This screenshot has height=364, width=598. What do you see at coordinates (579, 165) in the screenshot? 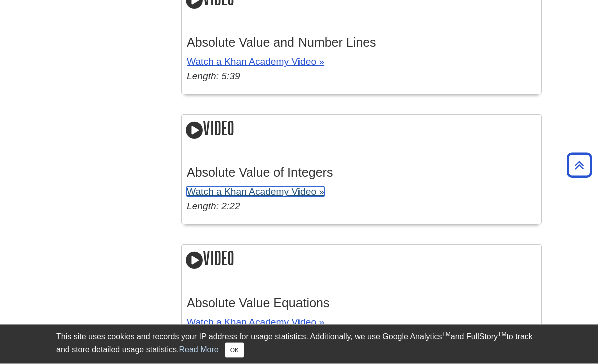
I see `a: Back to Top` at bounding box center [579, 165].